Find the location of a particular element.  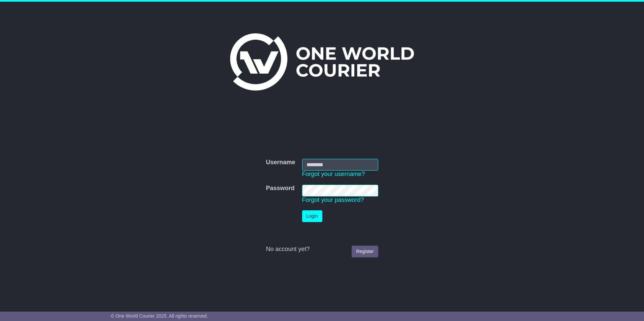

a: Register is located at coordinates (365, 251).